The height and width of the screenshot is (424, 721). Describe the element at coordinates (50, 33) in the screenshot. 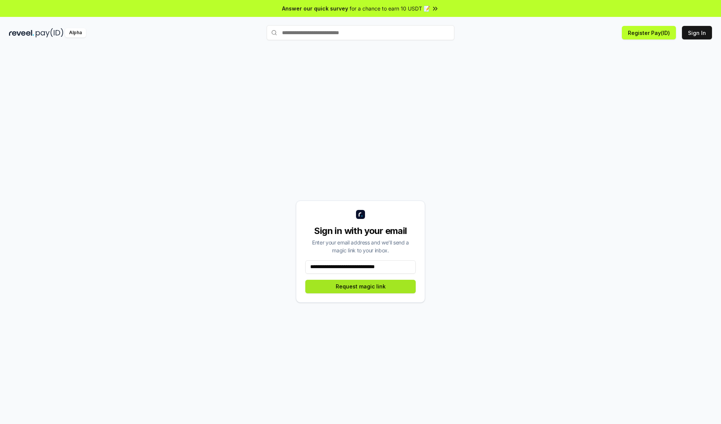

I see `img: pay_id` at that location.